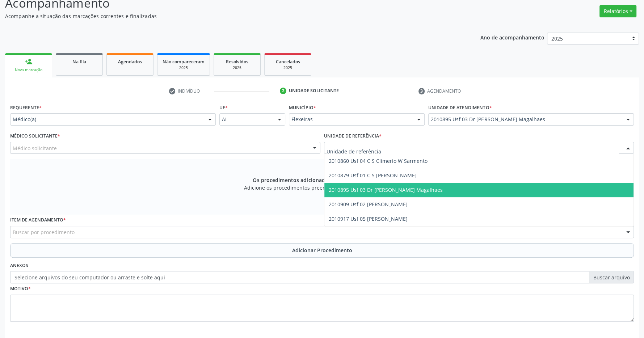 This screenshot has width=644, height=338. I want to click on span: Na fila, so click(80, 62).